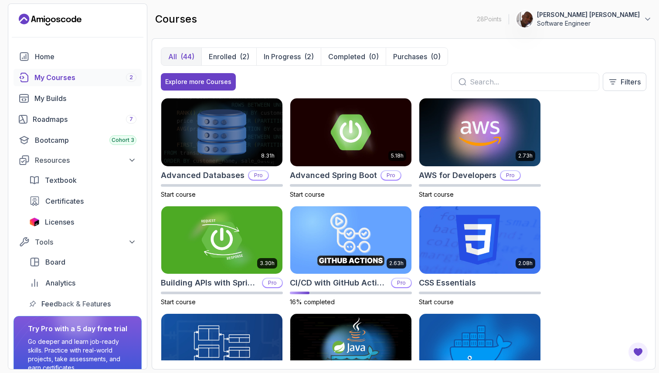  Describe the element at coordinates (447, 283) in the screenshot. I see `h2: CSS Essentials` at that location.